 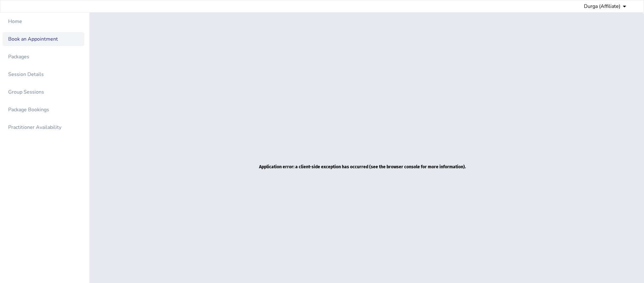 I want to click on div: Package Bookings, so click(x=29, y=110).